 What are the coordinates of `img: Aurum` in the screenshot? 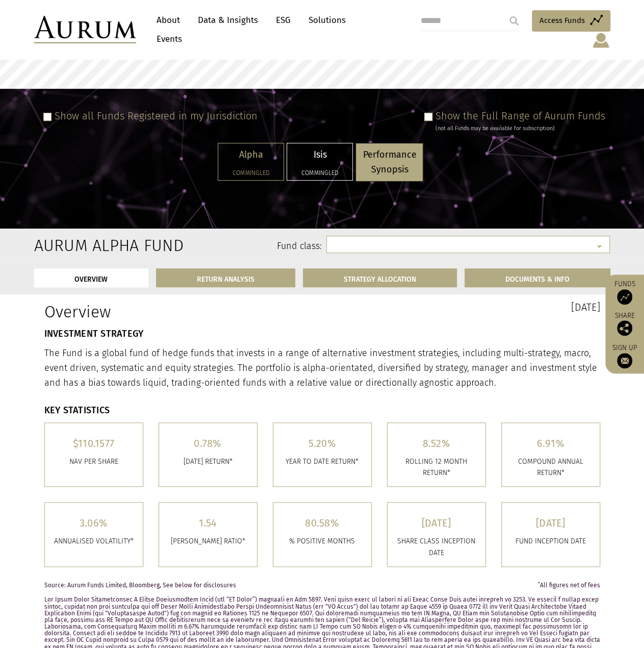 It's located at (85, 30).